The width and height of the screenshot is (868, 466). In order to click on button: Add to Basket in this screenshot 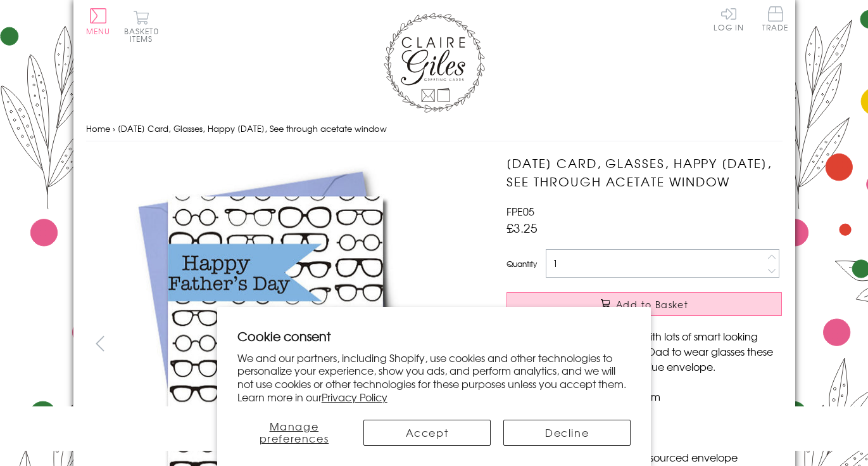, I will do `click(644, 304)`.